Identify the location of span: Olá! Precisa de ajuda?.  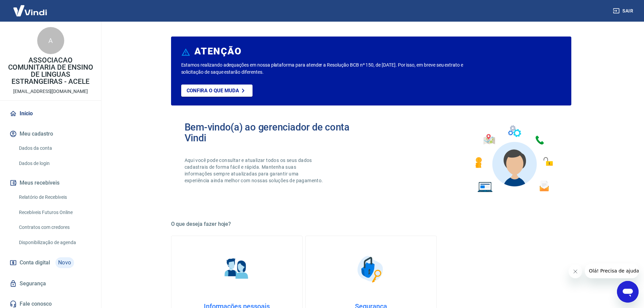
(30, 7).